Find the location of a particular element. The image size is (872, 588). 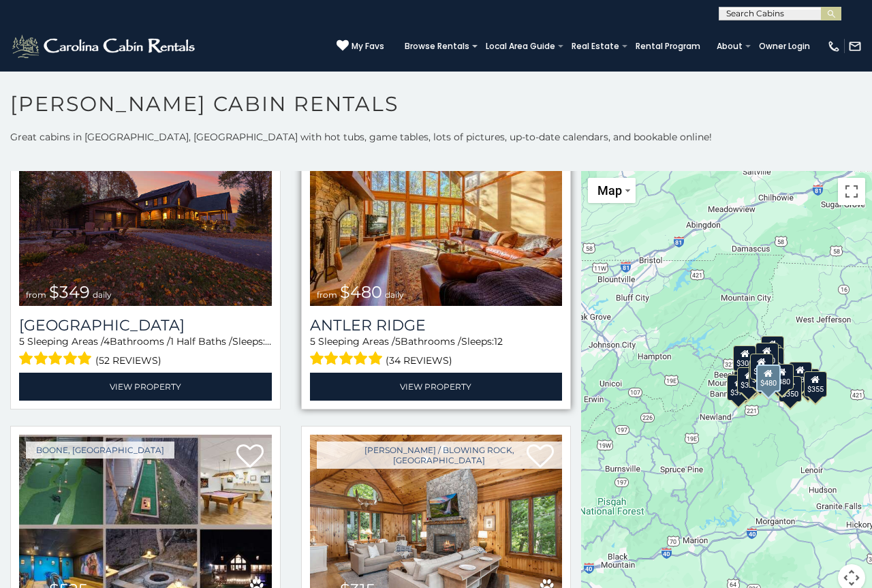

button: Toggle fullscreen view is located at coordinates (852, 191).